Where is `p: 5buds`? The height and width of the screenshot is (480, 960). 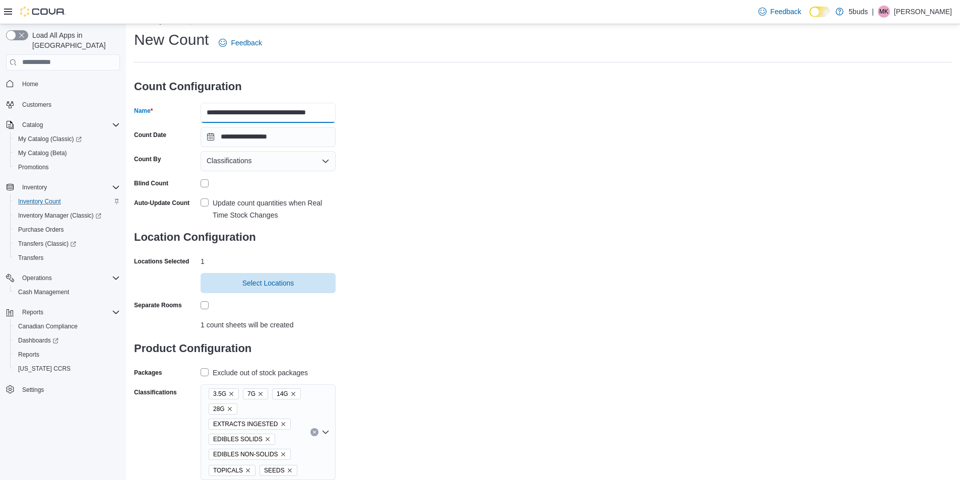
p: 5buds is located at coordinates (859, 12).